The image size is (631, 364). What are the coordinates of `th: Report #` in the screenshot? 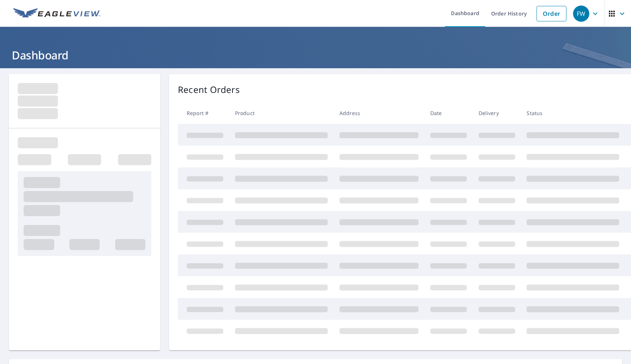 It's located at (203, 113).